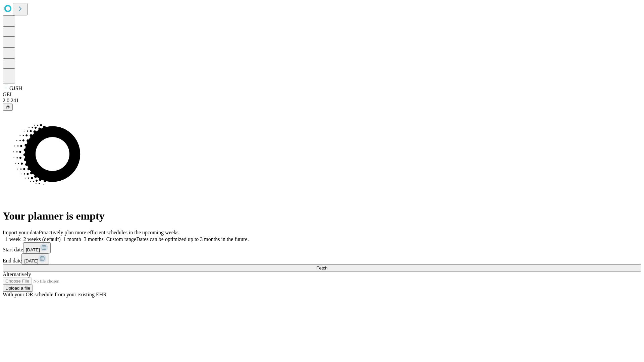  Describe the element at coordinates (93, 239) in the screenshot. I see `span: 3 months` at that location.